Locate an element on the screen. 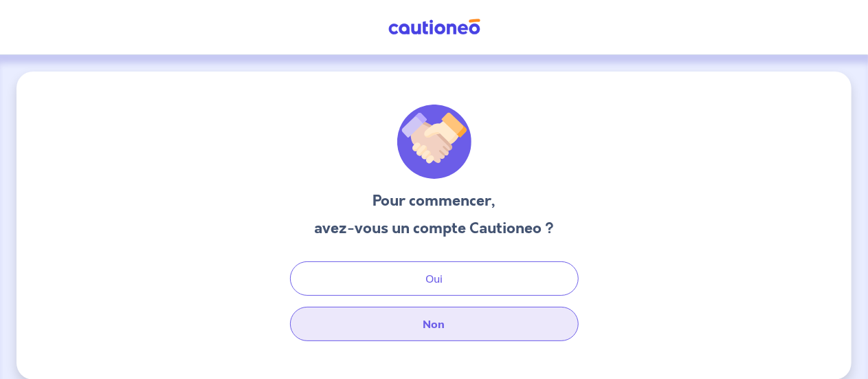  button: Oui is located at coordinates (435, 279).